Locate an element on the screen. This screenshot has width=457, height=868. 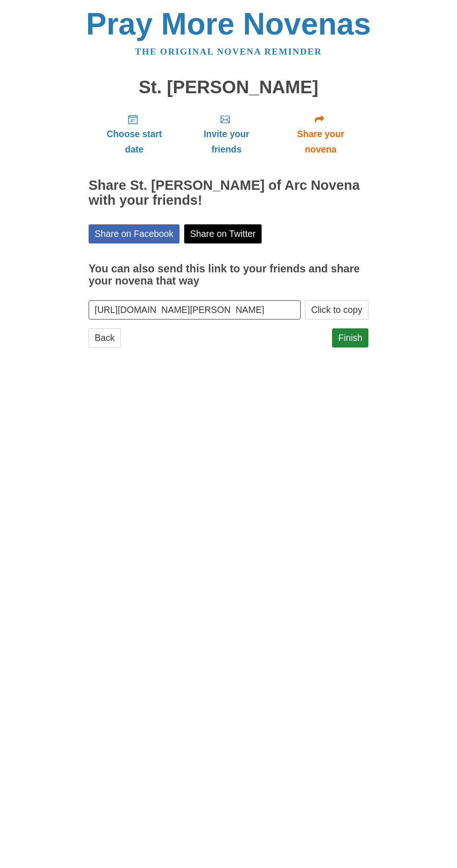
a: Share on Twitter is located at coordinates (223, 234).